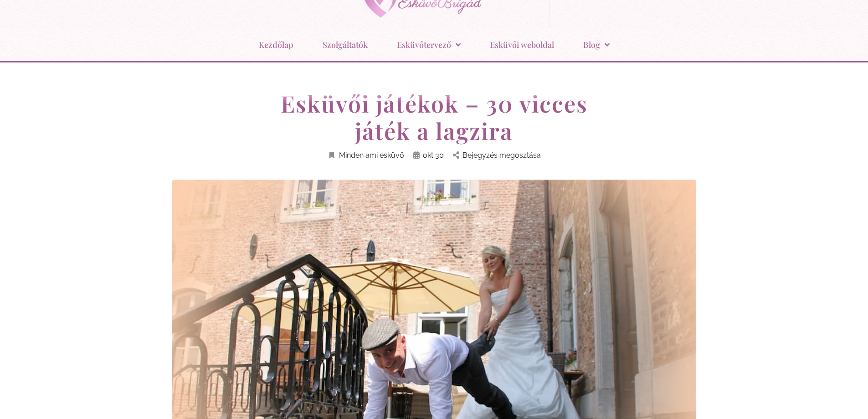 The image size is (868, 419). Describe the element at coordinates (522, 45) in the screenshot. I see `a: Esküvői weboldal` at that location.